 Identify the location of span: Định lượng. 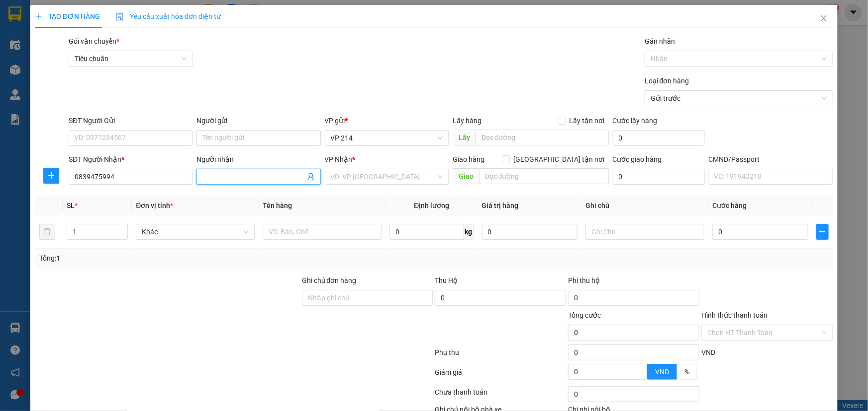
(431, 206).